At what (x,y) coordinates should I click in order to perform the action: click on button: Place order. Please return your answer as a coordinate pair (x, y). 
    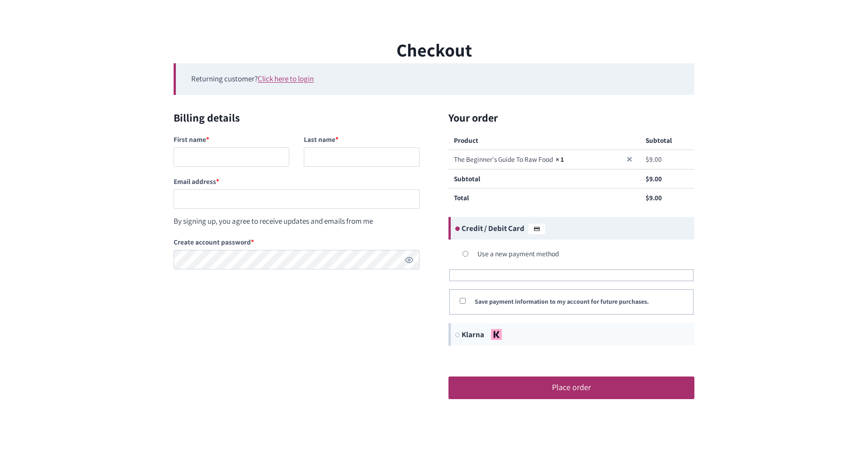
    Looking at the image, I should click on (572, 388).